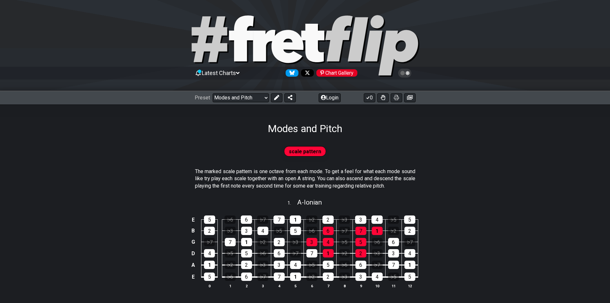 Image resolution: width=610 pixels, height=303 pixels. Describe the element at coordinates (295, 285) in the screenshot. I see `th: 5` at that location.